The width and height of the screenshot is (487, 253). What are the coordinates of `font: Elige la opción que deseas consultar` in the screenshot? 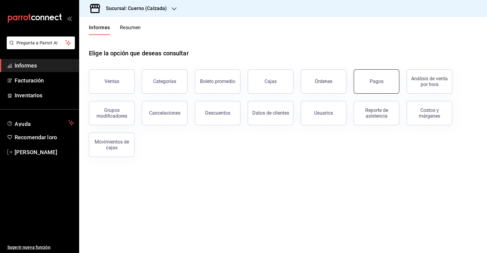 It's located at (139, 53).